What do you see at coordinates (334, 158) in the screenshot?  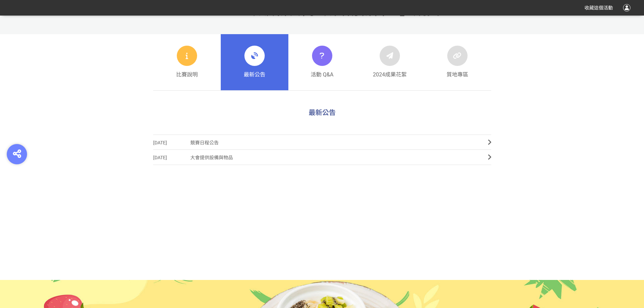 I see `span: 大會提供設備與物品` at bounding box center [334, 158].